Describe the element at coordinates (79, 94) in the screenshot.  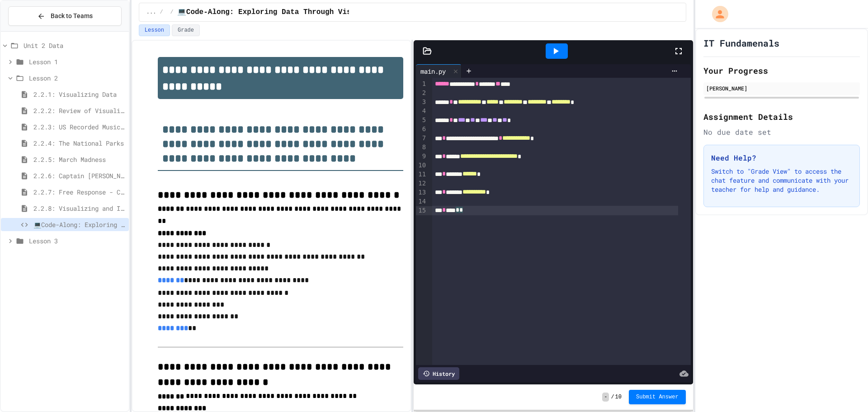
I see `span: 2.2.1: Visualizing Data` at that location.